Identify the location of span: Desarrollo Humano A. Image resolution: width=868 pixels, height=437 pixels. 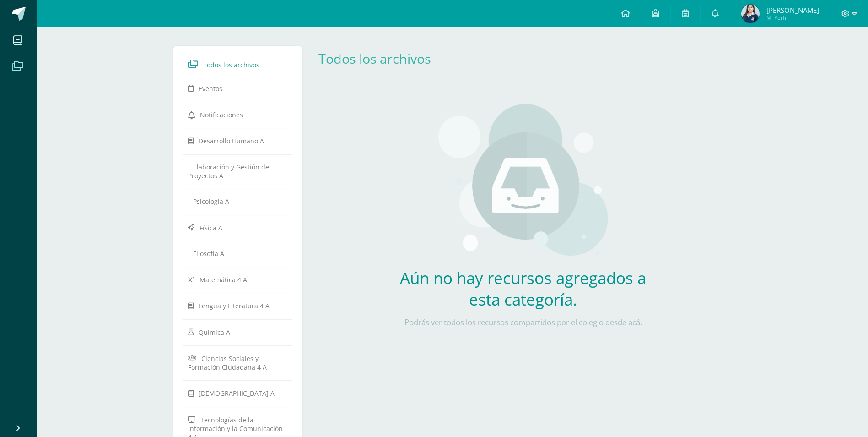
(231, 141).